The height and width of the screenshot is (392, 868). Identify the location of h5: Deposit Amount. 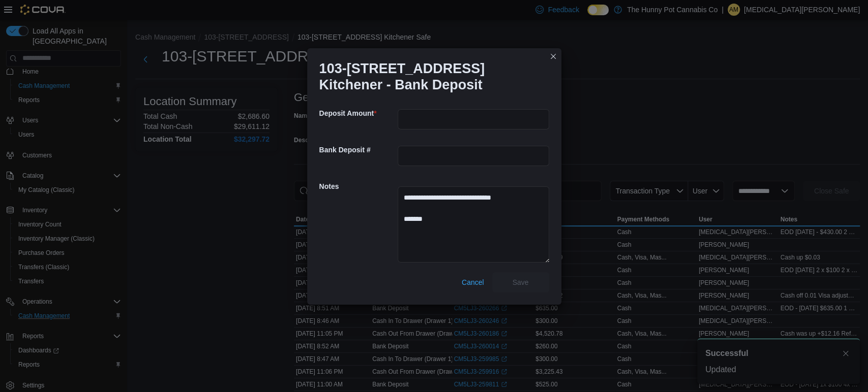
(357, 113).